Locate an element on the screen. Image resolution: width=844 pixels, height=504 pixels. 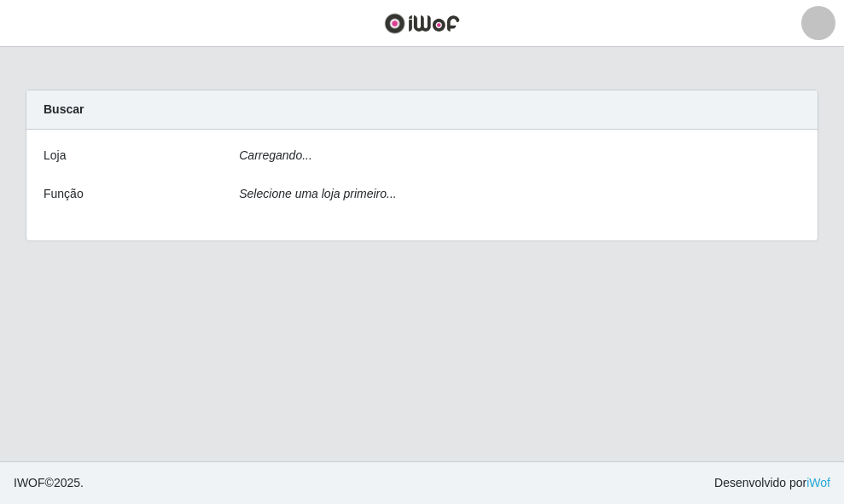
span: © 2025 . is located at coordinates (49, 483).